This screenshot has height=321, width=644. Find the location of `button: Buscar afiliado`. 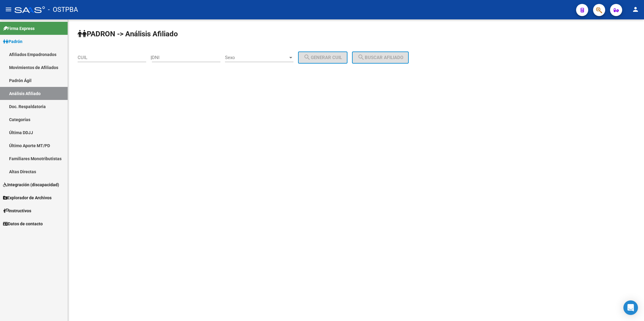

button: Buscar afiliado is located at coordinates (380, 57).